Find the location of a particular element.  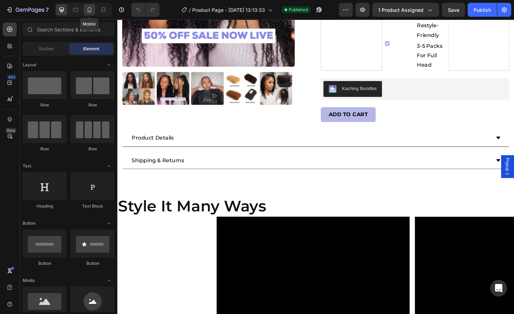

span: Published is located at coordinates (298, 10).